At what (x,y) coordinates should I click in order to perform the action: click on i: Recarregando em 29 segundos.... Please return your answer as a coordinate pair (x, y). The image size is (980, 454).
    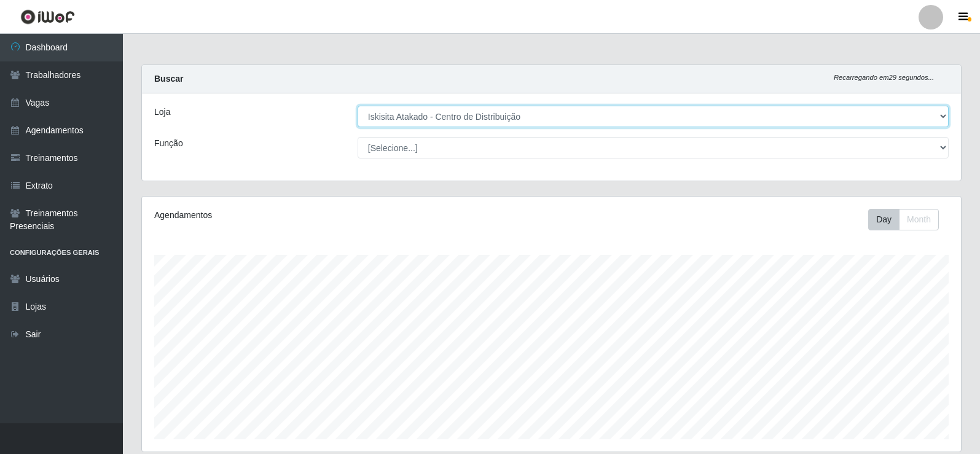
    Looking at the image, I should click on (883, 77).